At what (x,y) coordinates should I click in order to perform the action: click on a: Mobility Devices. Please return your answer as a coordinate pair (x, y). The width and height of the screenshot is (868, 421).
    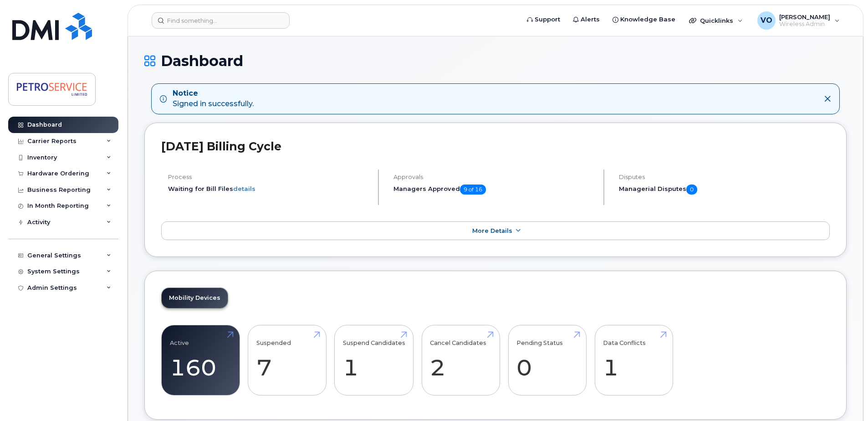
    Looking at the image, I should click on (194, 298).